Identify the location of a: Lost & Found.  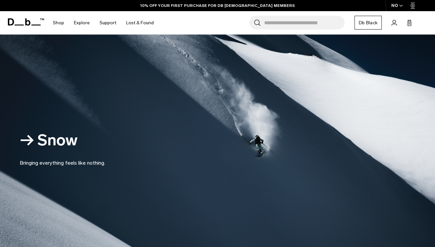
(140, 23).